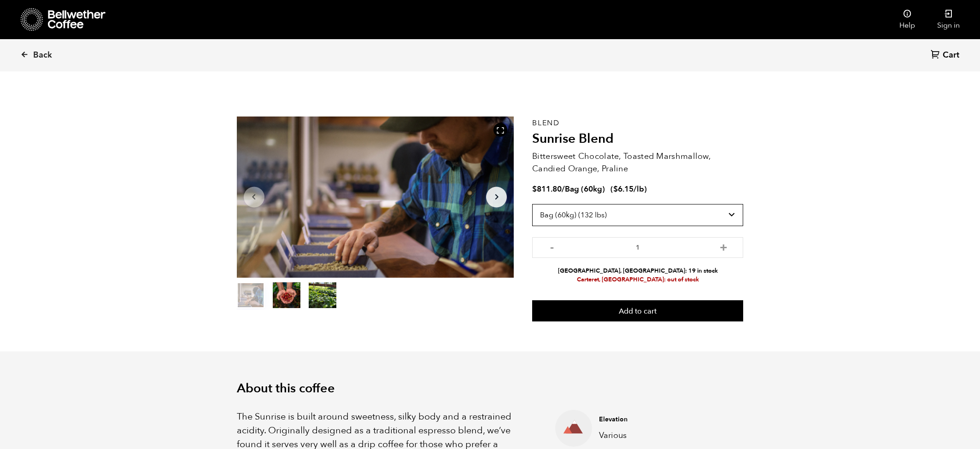 This screenshot has height=449, width=980. I want to click on p: Bittersweet Chocolate, Toasted Marshmallow, Candied Orange, Praline, so click(638, 163).